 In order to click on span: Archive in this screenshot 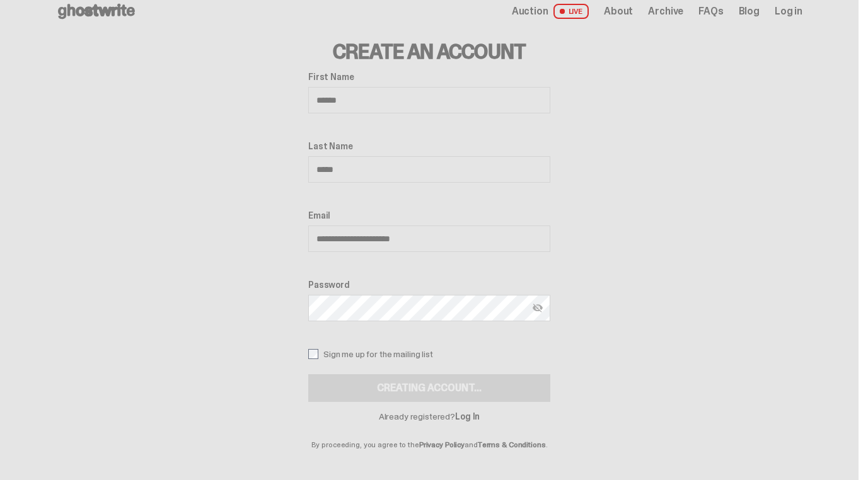, I will do `click(665, 12)`.